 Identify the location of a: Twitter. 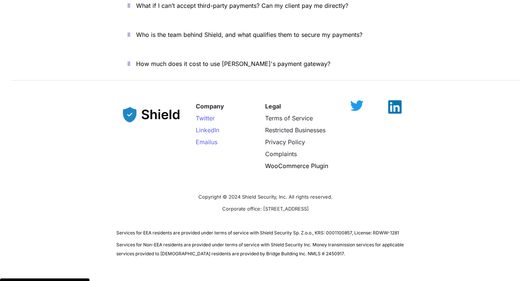
(205, 118).